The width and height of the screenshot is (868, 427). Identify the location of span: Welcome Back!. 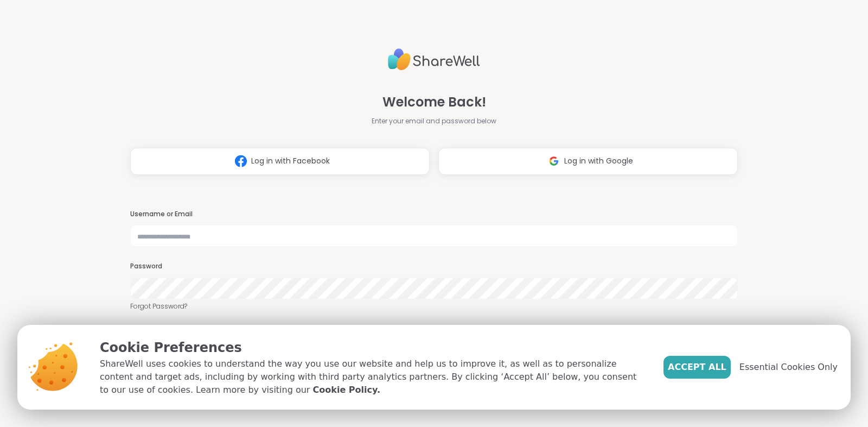
(434, 102).